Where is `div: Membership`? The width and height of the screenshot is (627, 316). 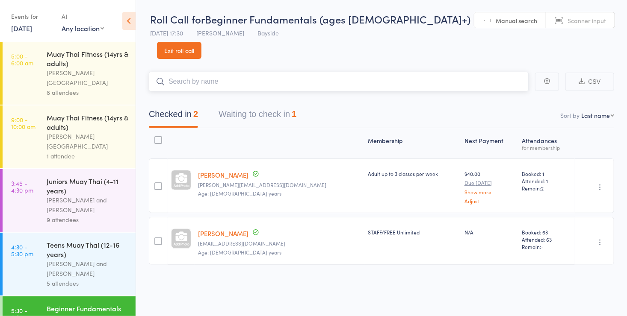 div: Membership is located at coordinates (413, 143).